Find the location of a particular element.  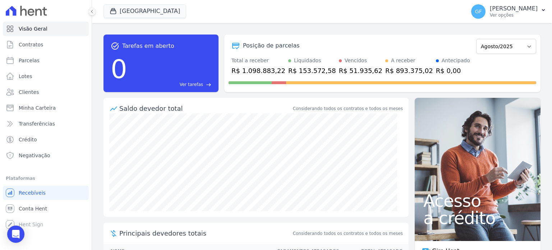

div: 0 is located at coordinates (119, 69).